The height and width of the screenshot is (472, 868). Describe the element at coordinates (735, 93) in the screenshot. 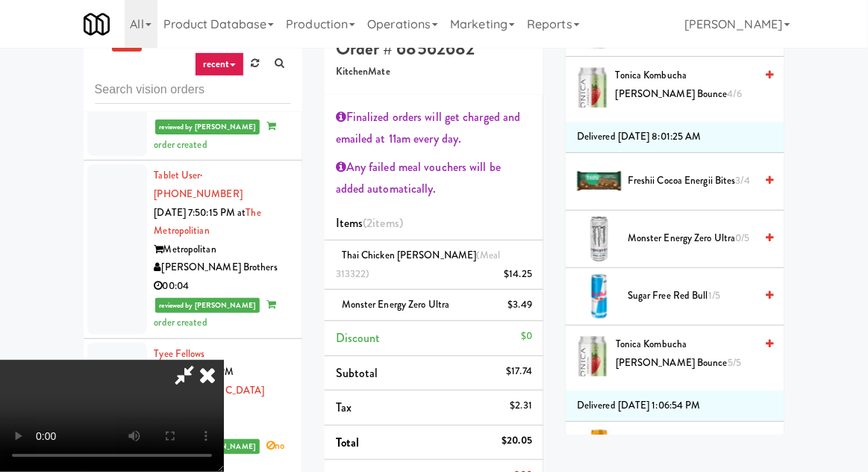

I see `span: 4/6` at that location.